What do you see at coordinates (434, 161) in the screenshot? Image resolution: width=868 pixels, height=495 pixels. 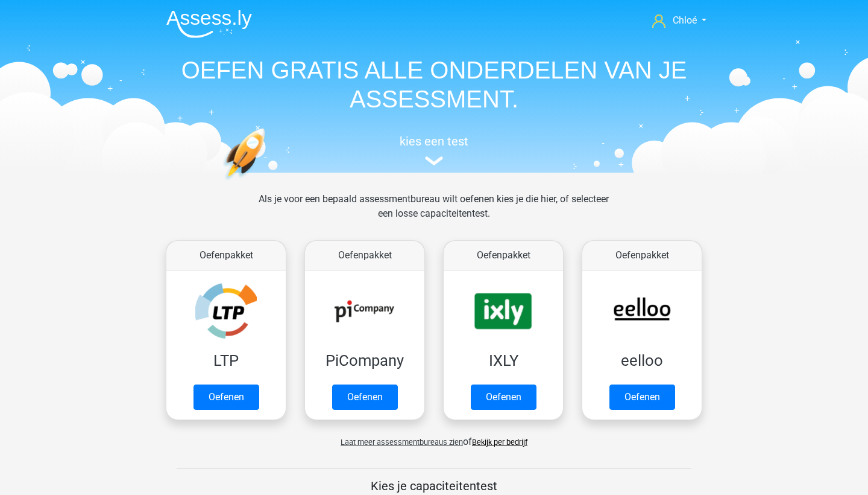 I see `img: assessment` at bounding box center [434, 161].